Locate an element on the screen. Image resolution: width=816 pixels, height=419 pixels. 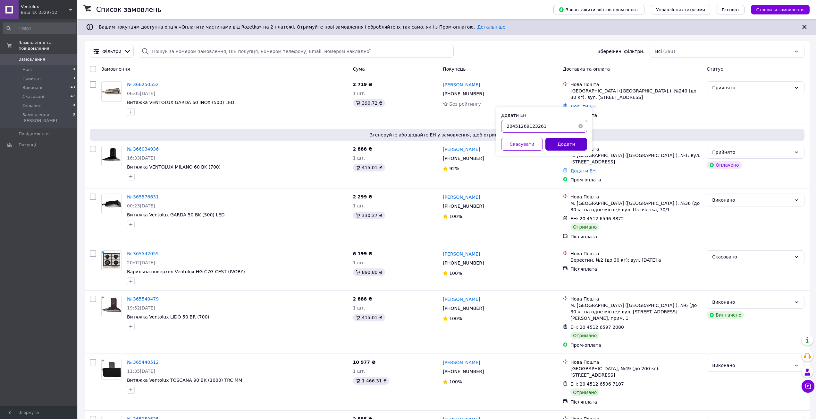
span: 6 199 ₴ is located at coordinates (363, 253).